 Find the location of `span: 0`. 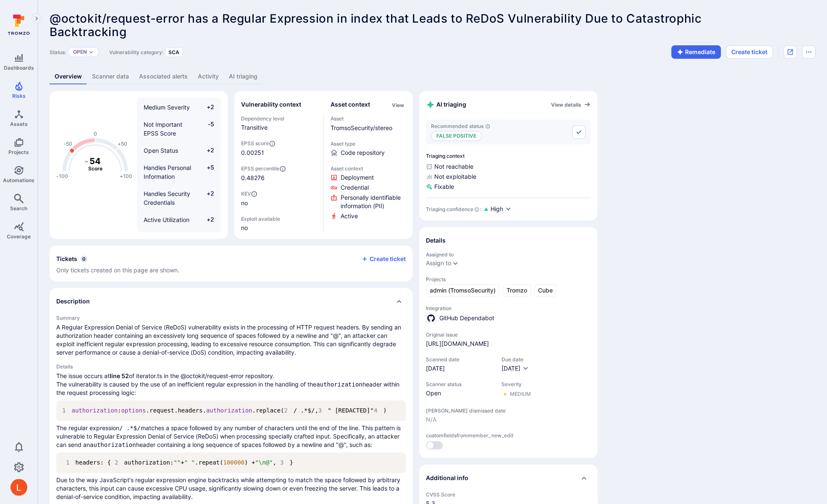

span: 0 is located at coordinates (84, 259).